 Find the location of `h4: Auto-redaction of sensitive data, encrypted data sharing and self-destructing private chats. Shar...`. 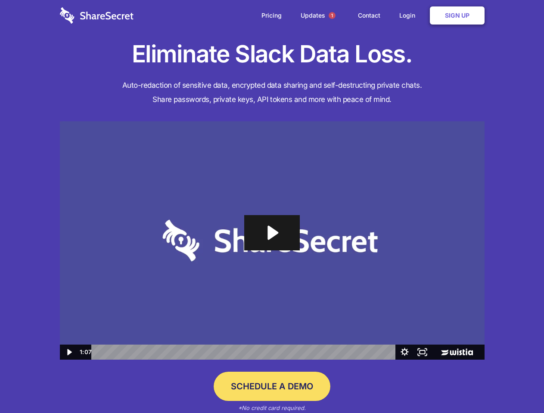

h4: Auto-redaction of sensitive data, encrypted data sharing and self-destructing private chats. Shar... is located at coordinates (272, 93).